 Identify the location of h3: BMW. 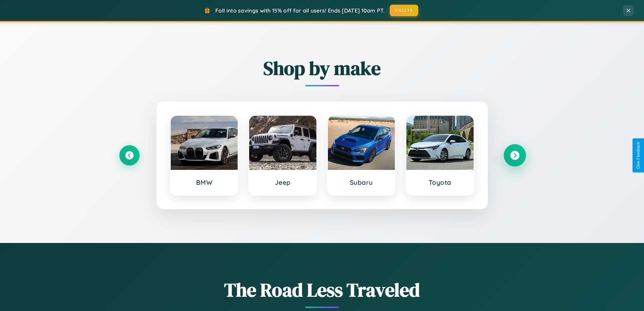
(204, 183).